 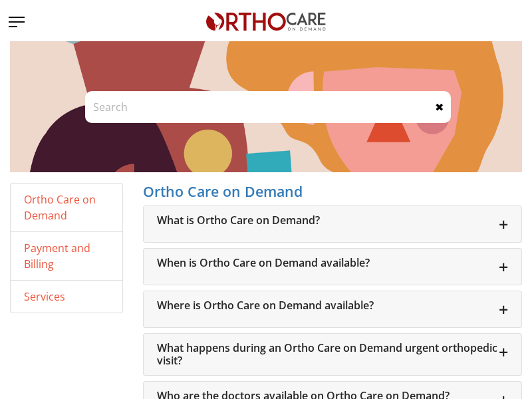 I want to click on h5: Ortho Care on Demand, so click(x=332, y=191).